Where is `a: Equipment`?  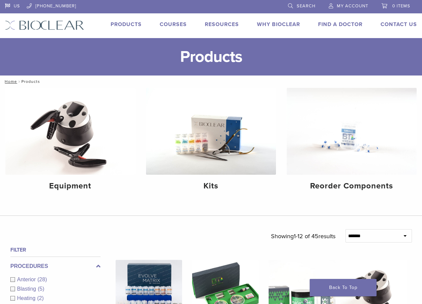
a: Equipment is located at coordinates (70, 142).